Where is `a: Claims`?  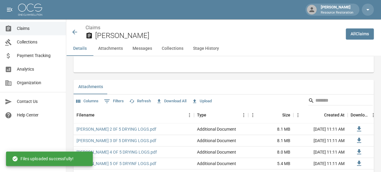 a: Claims is located at coordinates (93, 27).